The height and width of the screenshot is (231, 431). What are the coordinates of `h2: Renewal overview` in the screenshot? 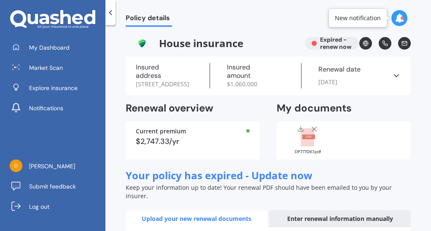 It's located at (193, 108).